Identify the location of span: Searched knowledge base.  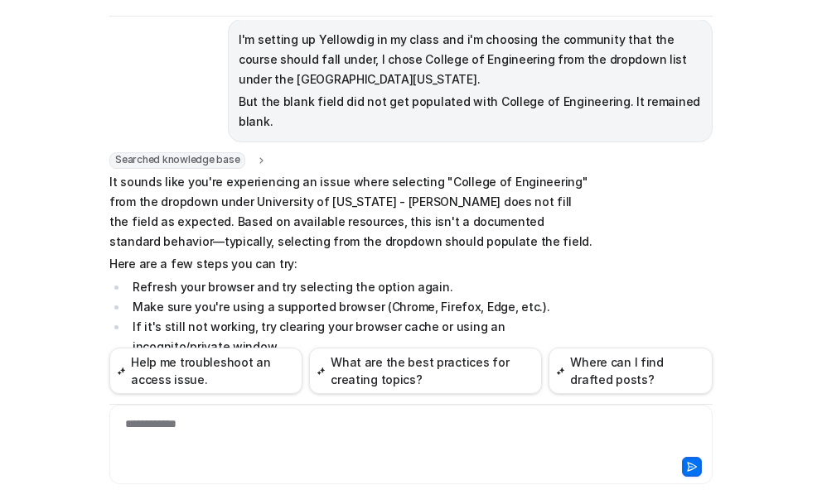
(177, 160).